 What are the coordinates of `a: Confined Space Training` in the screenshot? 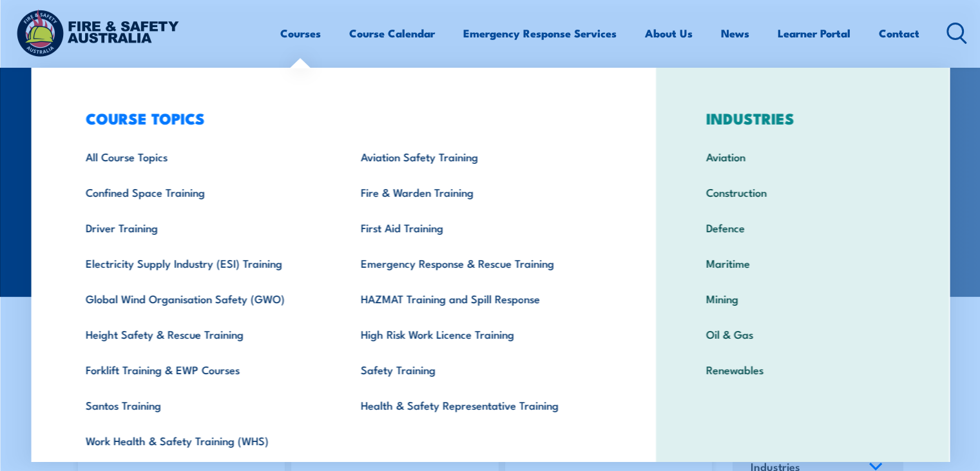 It's located at (203, 192).